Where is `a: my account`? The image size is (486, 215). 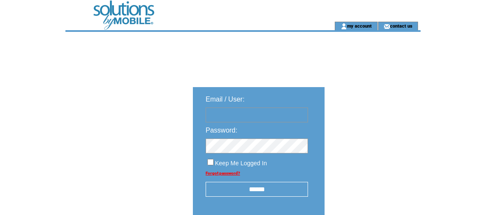
a: my account is located at coordinates (359, 25).